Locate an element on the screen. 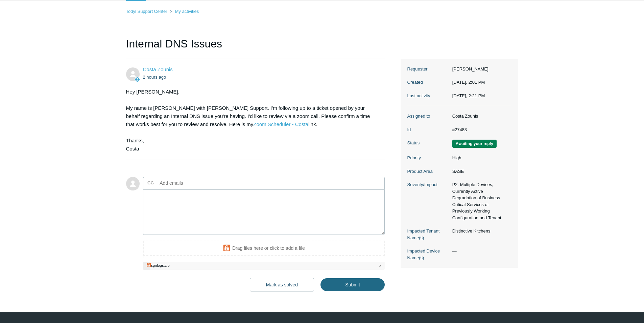 The image size is (644, 323). textarea: Add your reply is located at coordinates (264, 212).